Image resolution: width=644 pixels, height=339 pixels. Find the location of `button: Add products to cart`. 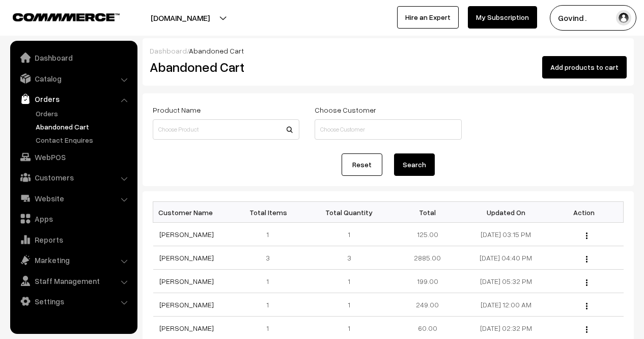

button: Add products to cart is located at coordinates (585, 67).